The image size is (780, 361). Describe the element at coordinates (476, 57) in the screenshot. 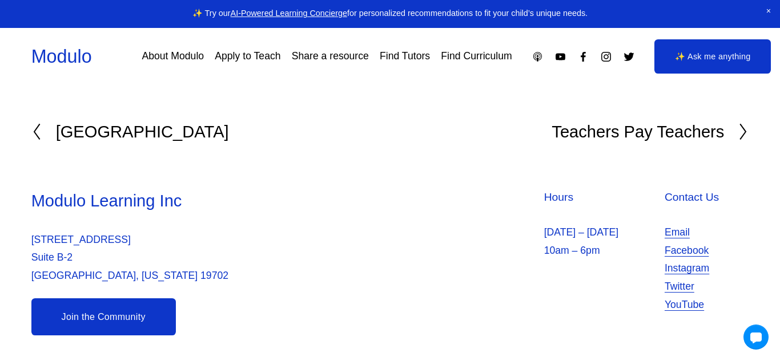

I see `a: Find Curriculum` at that location.